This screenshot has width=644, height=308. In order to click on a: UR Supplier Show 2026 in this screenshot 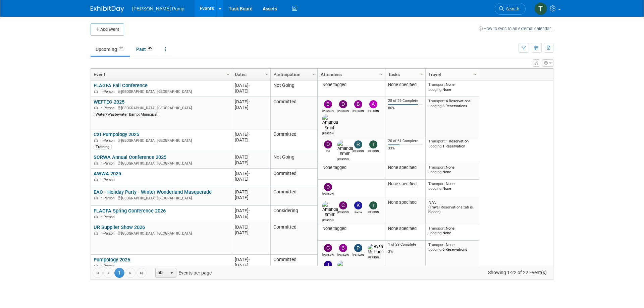, I will do `click(119, 227)`.